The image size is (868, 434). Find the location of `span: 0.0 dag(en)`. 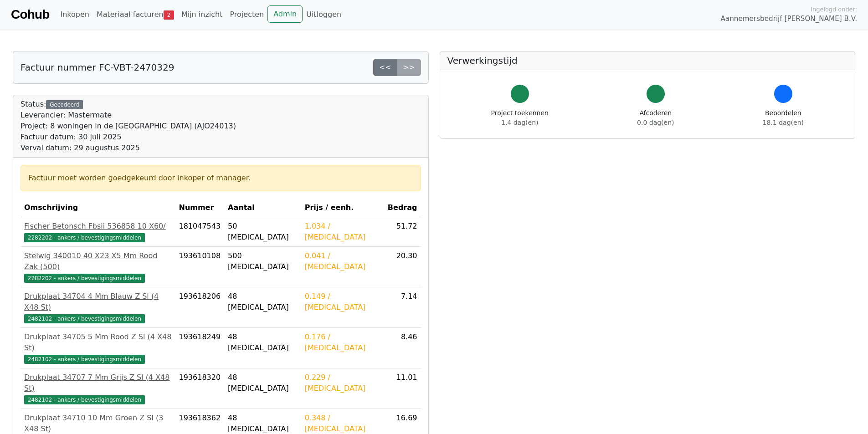

span: 0.0 dag(en) is located at coordinates (655, 122).